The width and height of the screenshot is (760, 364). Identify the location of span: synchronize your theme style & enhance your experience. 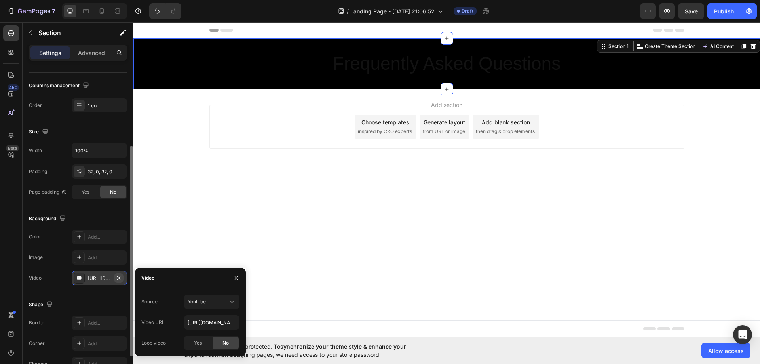
(295, 350).